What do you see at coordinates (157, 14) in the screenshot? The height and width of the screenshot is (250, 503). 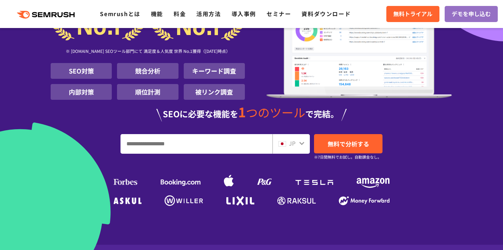 I see `a: 機能` at bounding box center [157, 14].